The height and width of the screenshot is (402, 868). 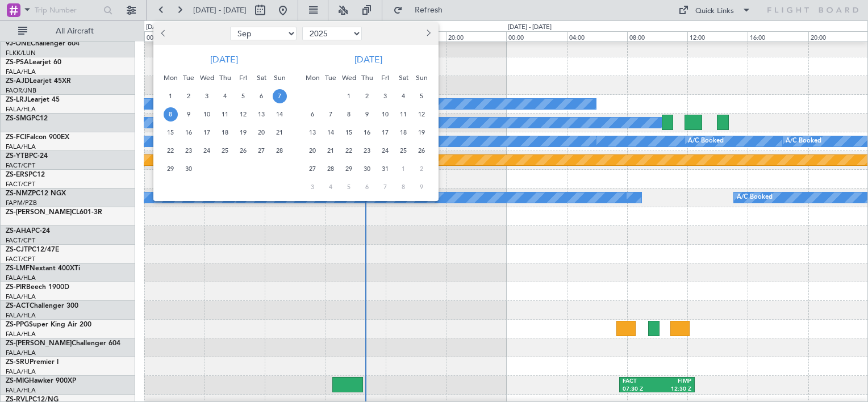 What do you see at coordinates (280, 150) in the screenshot?
I see `div: 28-9-2025` at bounding box center [280, 150].